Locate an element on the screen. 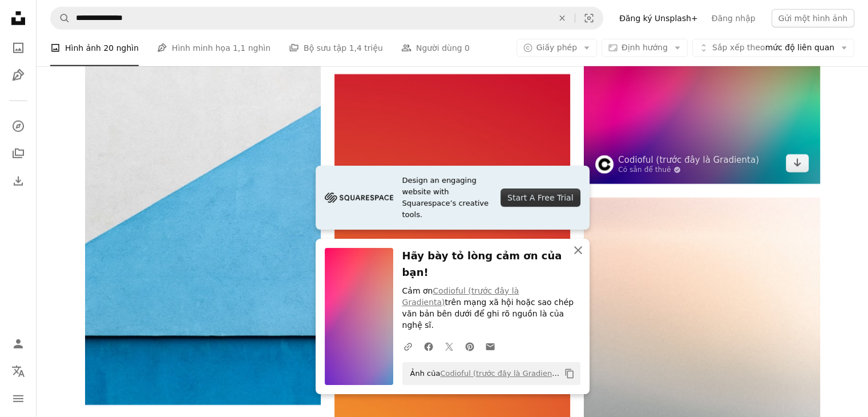 This screenshot has height=417, width=868. button: Sao chép vào bảng tạm is located at coordinates (570, 373).